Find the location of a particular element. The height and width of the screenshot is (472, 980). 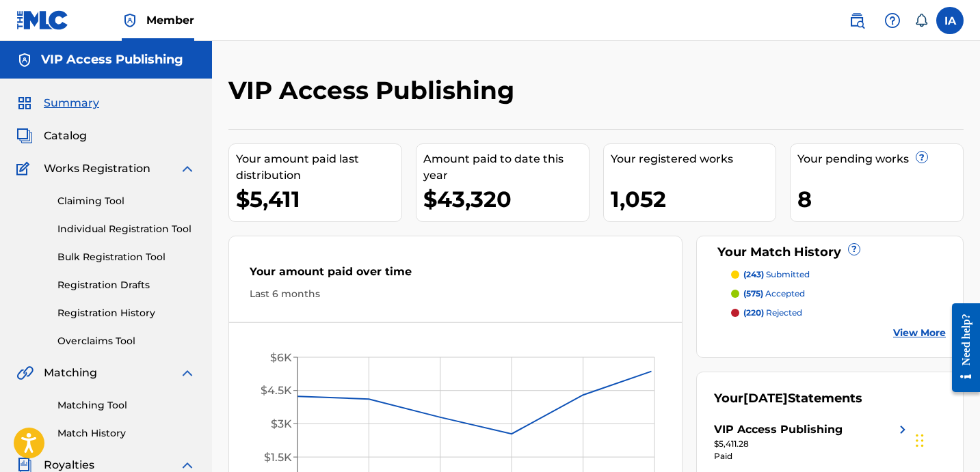

div: 1,052 is located at coordinates (693, 199).